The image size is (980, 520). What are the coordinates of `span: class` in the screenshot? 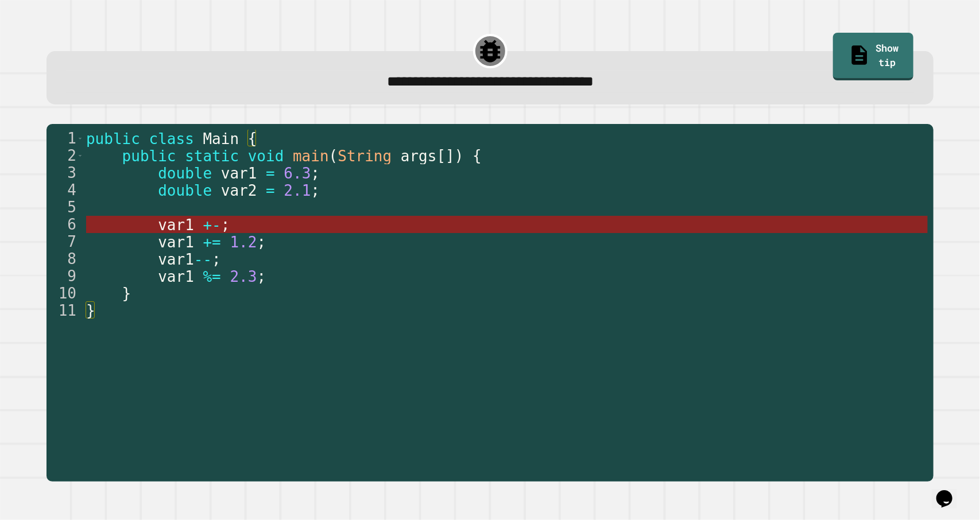 It's located at (172, 139).